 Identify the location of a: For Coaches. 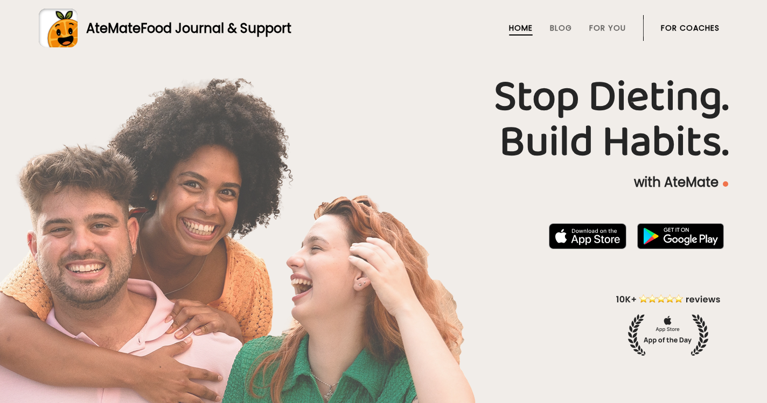
(690, 28).